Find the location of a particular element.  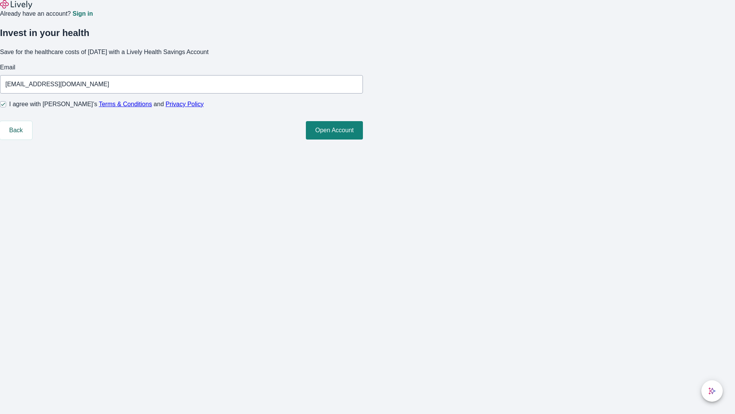

div: Sign in is located at coordinates (82, 14).